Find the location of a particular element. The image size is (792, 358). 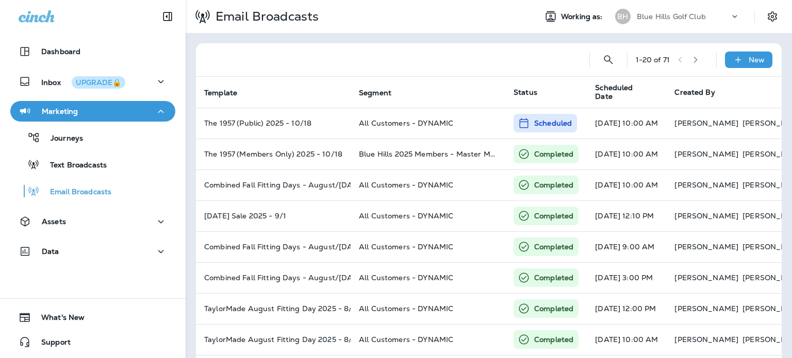

div: 1 - 20 of 71 is located at coordinates (653, 60).